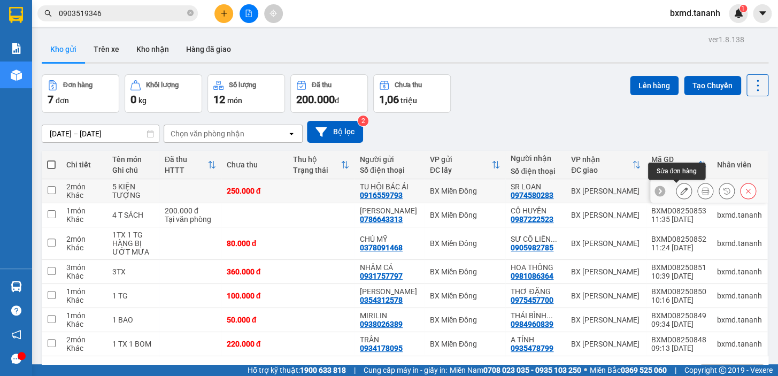 The height and width of the screenshot is (376, 778). Describe the element at coordinates (323, 370) in the screenshot. I see `strong: 1900 633 818` at that location.